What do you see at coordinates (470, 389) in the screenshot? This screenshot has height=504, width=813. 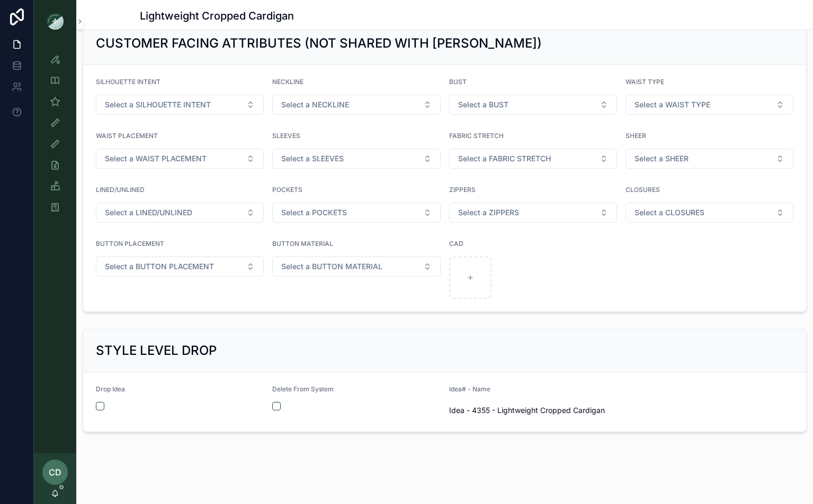 I see `span: Idea# - Name` at bounding box center [470, 389].